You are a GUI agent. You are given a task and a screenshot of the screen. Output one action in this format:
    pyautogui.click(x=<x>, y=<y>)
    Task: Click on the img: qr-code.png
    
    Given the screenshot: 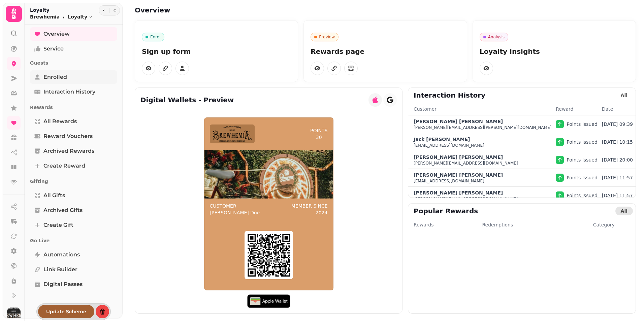 What is the action you would take?
    pyautogui.click(x=269, y=255)
    